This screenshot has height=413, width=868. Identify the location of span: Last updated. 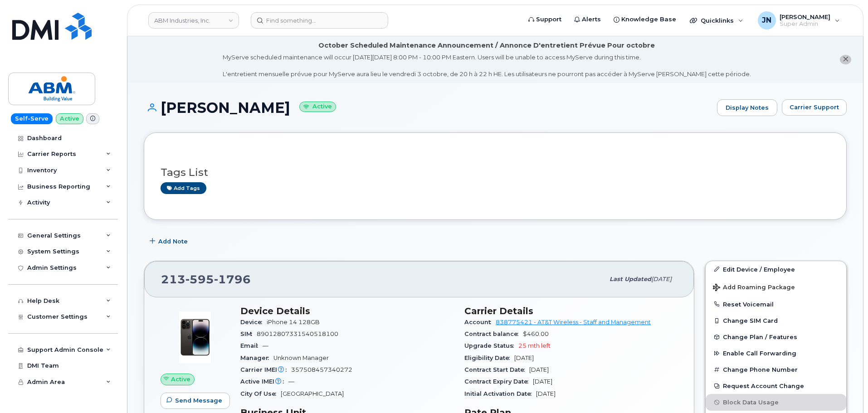
(631, 279).